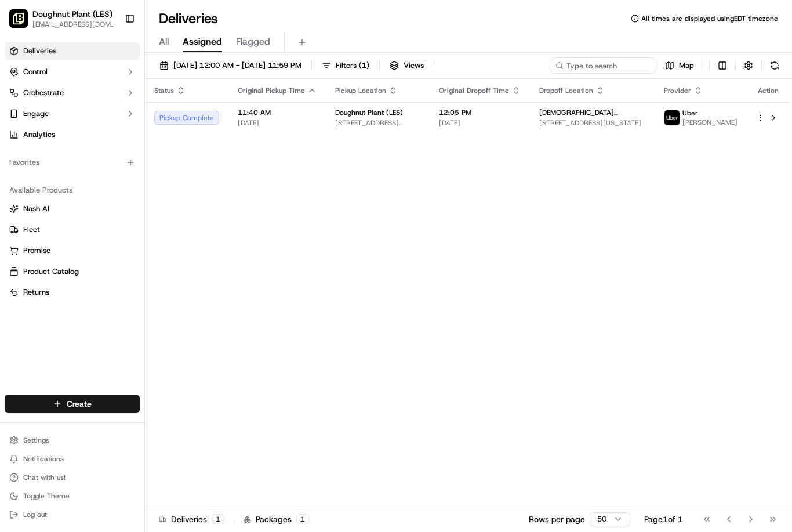 The height and width of the screenshot is (532, 792). Describe the element at coordinates (406, 66) in the screenshot. I see `button: Views` at that location.